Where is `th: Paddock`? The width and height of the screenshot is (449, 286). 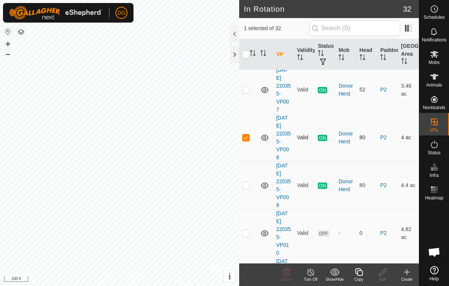
th: Paddock is located at coordinates (387, 54).